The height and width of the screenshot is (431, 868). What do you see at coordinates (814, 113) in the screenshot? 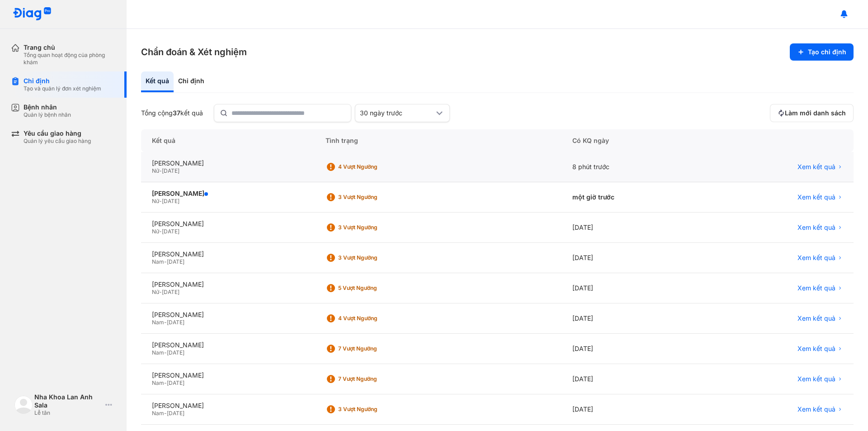
I see `span: Làm mới danh sách` at bounding box center [814, 113].